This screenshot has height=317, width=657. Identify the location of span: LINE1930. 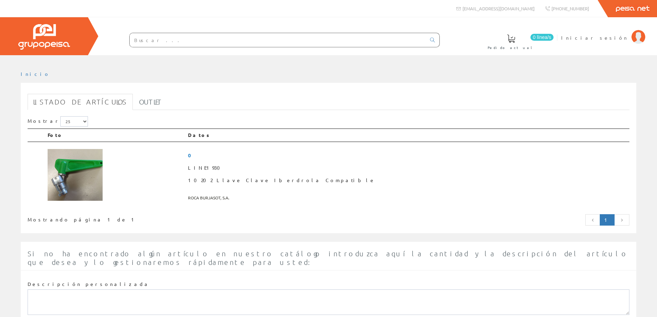
(407, 168).